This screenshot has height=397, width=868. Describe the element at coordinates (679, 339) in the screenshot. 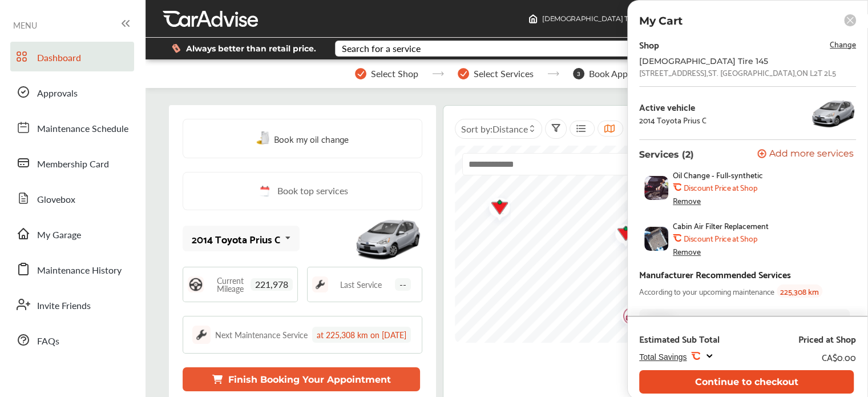

I see `div: Estimated Sub Total` at that location.